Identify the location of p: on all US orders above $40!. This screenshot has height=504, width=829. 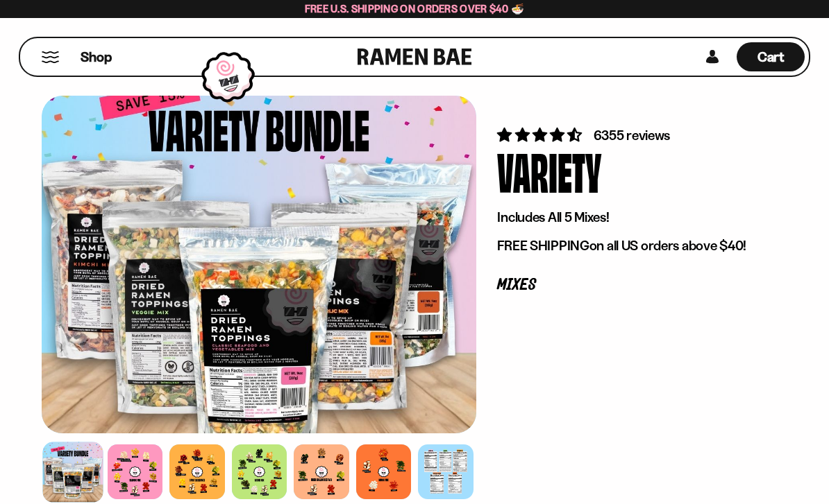
(632, 246).